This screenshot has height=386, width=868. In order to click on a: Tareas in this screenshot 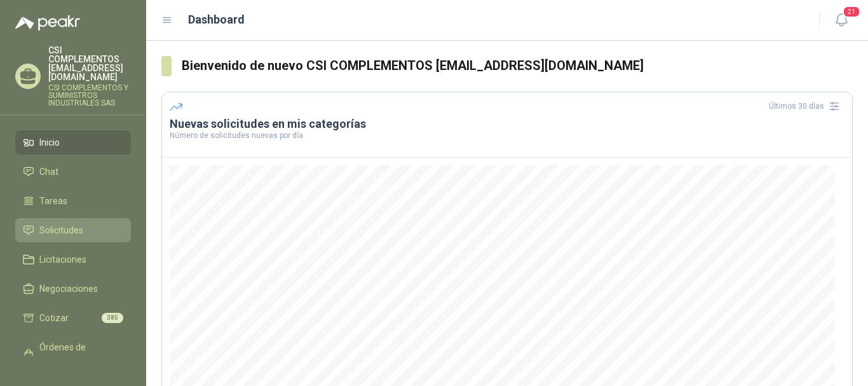, I will do `click(73, 201)`.